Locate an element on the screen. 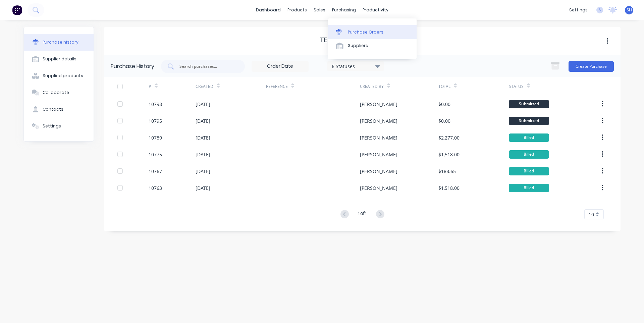 The width and height of the screenshot is (644, 323). span: 10 is located at coordinates (592, 215).